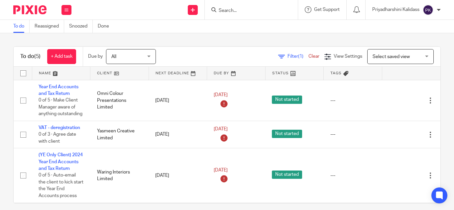 The height and width of the screenshot is (210, 454). What do you see at coordinates (391, 57) in the screenshot?
I see `span: Select saved view` at bounding box center [391, 57].